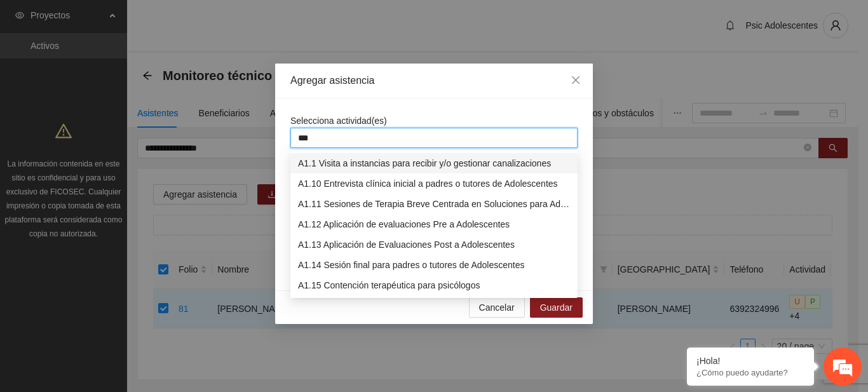 The image size is (868, 392). Describe the element at coordinates (434, 163) in the screenshot. I see `div: A1.1 Visita a instancias para recibir y/o gestionar canalizaciones` at that location.